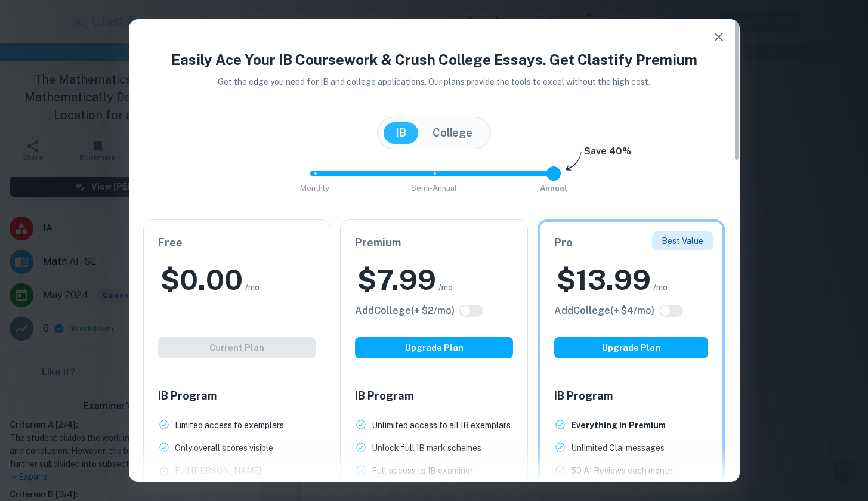 This screenshot has width=868, height=501. What do you see at coordinates (202, 280) in the screenshot?
I see `h2: $ 0.00` at bounding box center [202, 280].